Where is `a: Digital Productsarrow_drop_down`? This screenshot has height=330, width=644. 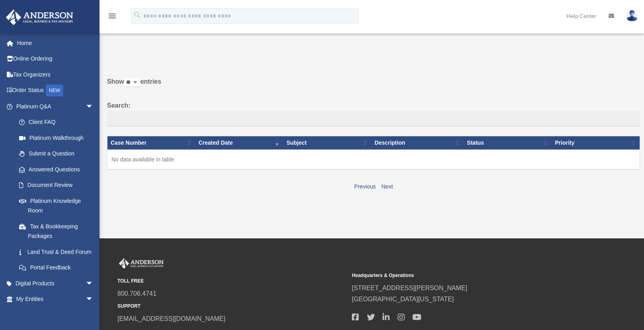
a: Digital Productsarrow_drop_down is located at coordinates (55, 283).